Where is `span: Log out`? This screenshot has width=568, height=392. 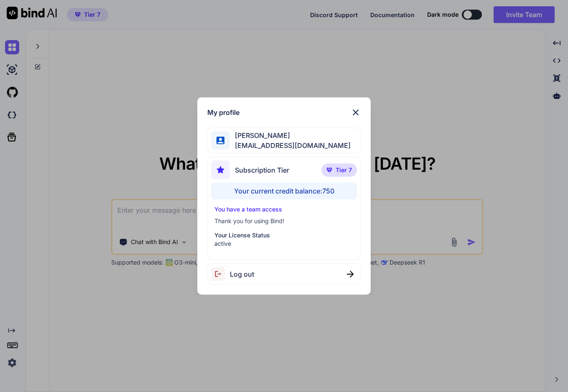
span: Log out is located at coordinates (242, 274).